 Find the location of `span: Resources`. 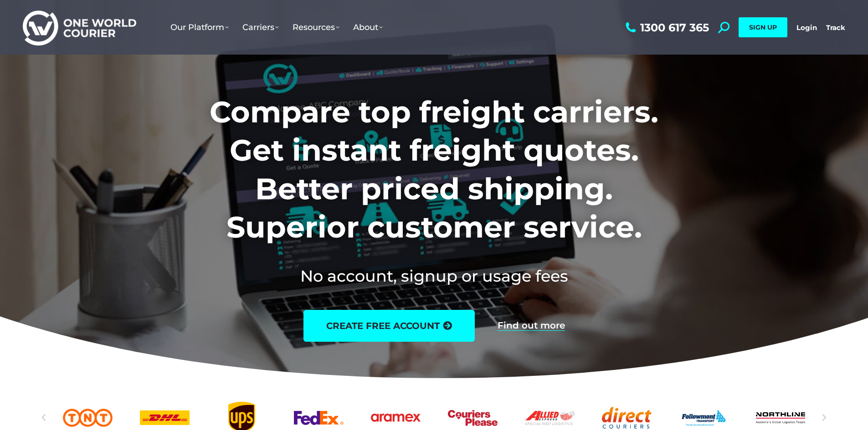

span: Resources is located at coordinates (315, 27).